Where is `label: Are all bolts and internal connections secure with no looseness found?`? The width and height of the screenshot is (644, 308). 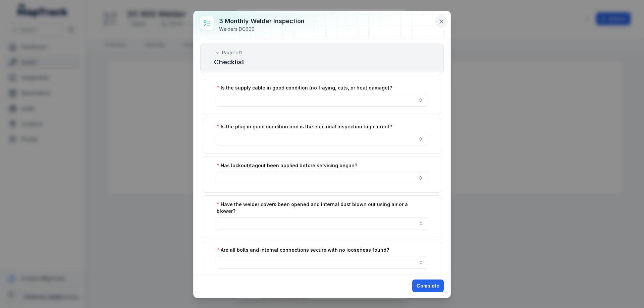
label: Are all bolts and internal connections secure with no looseness found? is located at coordinates (303, 250).